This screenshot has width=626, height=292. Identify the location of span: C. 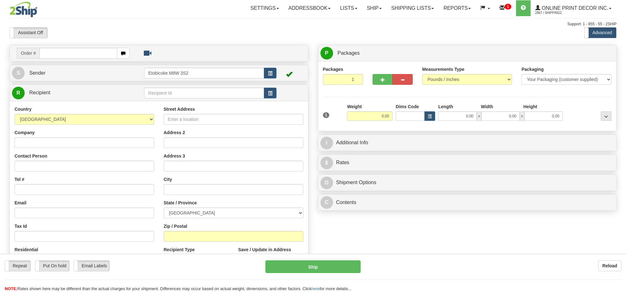
(327, 202).